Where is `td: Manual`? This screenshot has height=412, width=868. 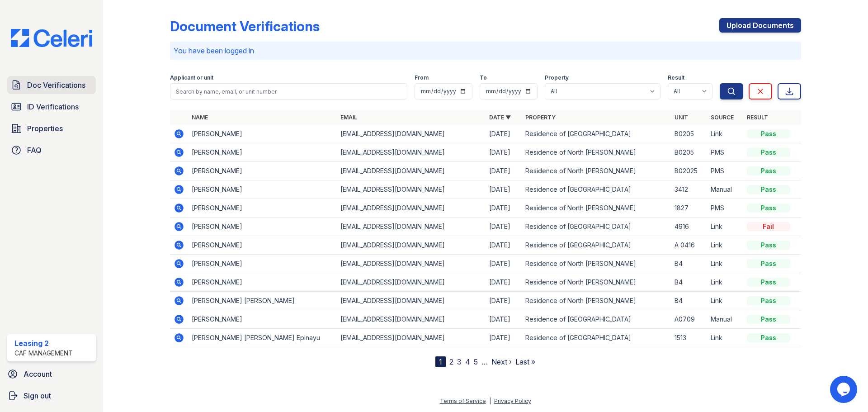 td: Manual is located at coordinates (725, 319).